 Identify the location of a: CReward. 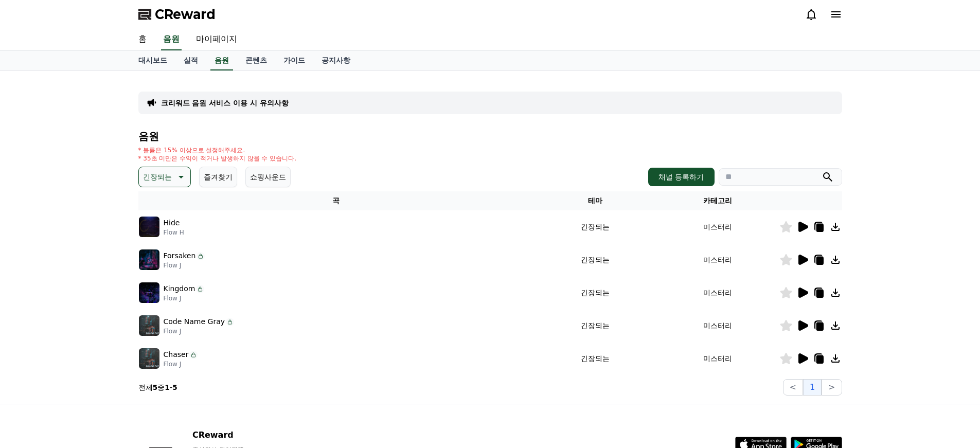
(177, 14).